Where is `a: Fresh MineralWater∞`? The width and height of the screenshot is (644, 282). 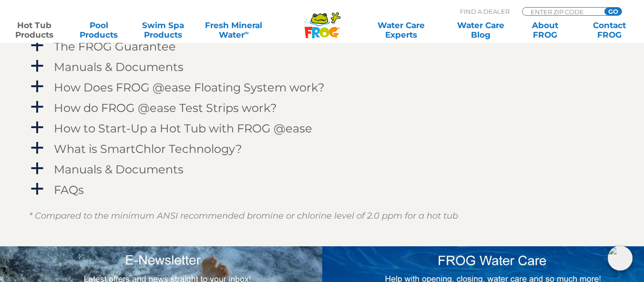
a: Fresh MineralWater∞ is located at coordinates (233, 30).